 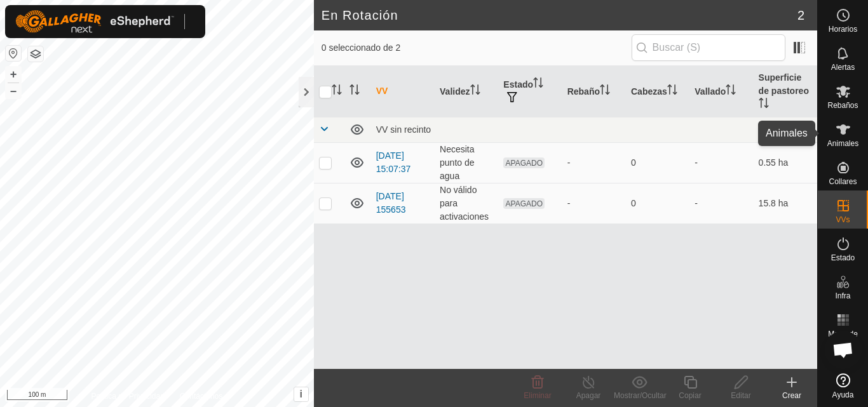 I want to click on button: i, so click(x=301, y=394).